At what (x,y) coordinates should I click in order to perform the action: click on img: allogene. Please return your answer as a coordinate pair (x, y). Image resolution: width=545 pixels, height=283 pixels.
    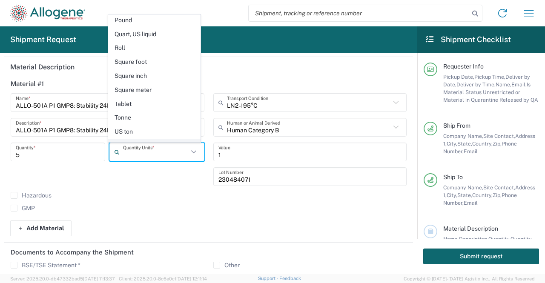
    Looking at the image, I should click on (48, 13).